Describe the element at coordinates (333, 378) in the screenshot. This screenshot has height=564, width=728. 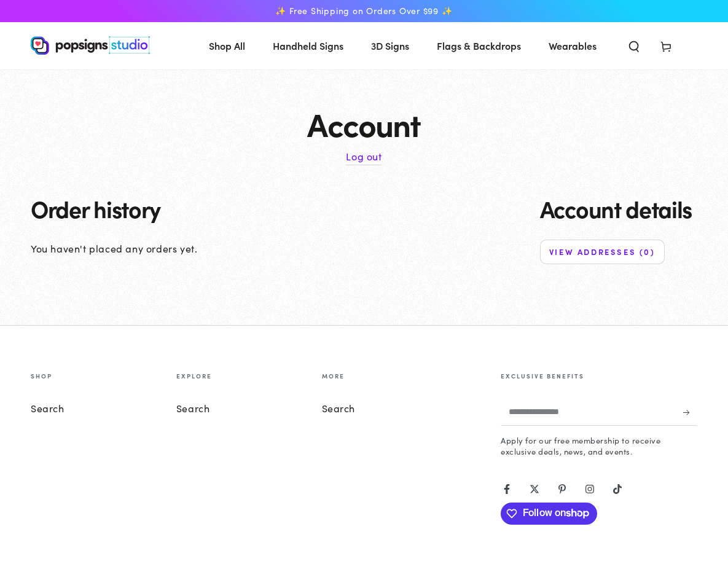
I see `p: More` at that location.